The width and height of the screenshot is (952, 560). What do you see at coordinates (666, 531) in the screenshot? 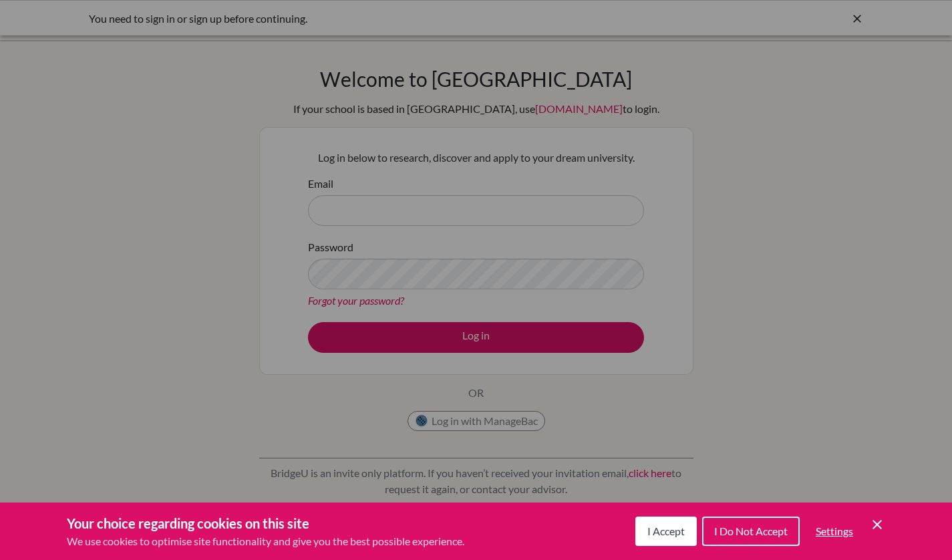
I see `button: I Accept` at bounding box center [666, 531].